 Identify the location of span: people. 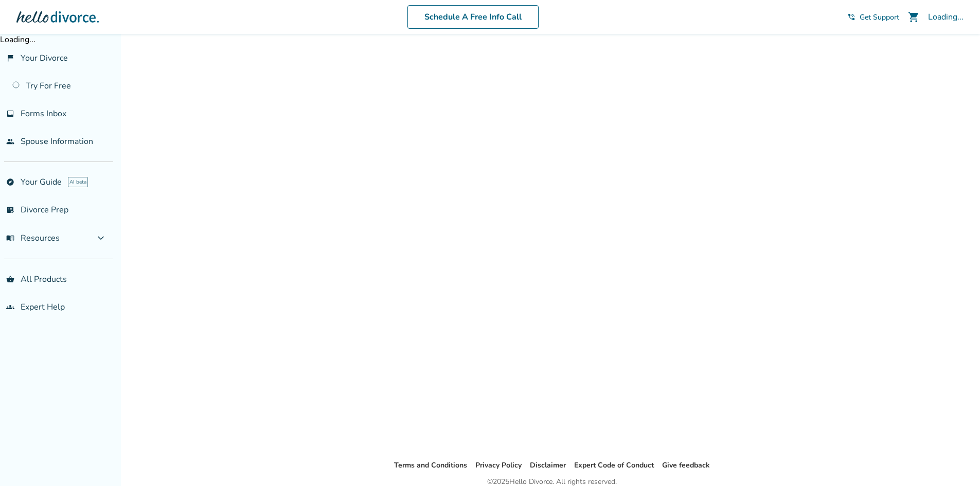
(10, 142).